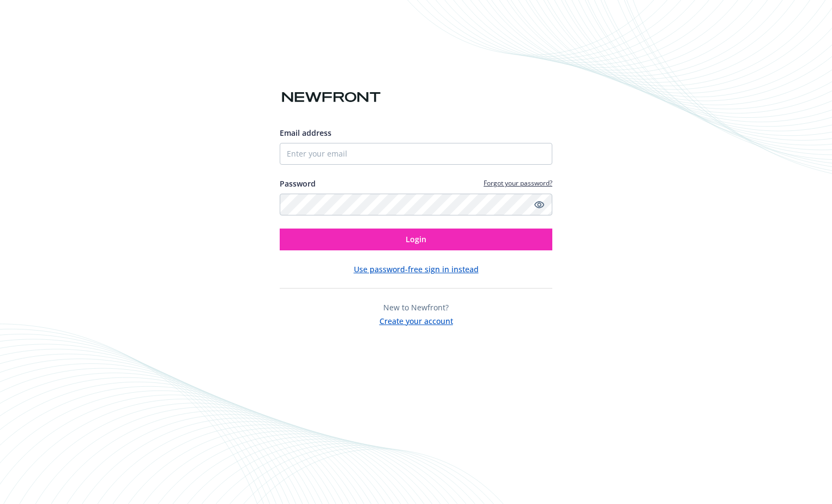 The height and width of the screenshot is (504, 832). Describe the element at coordinates (416, 320) in the screenshot. I see `button: Create your account` at that location.